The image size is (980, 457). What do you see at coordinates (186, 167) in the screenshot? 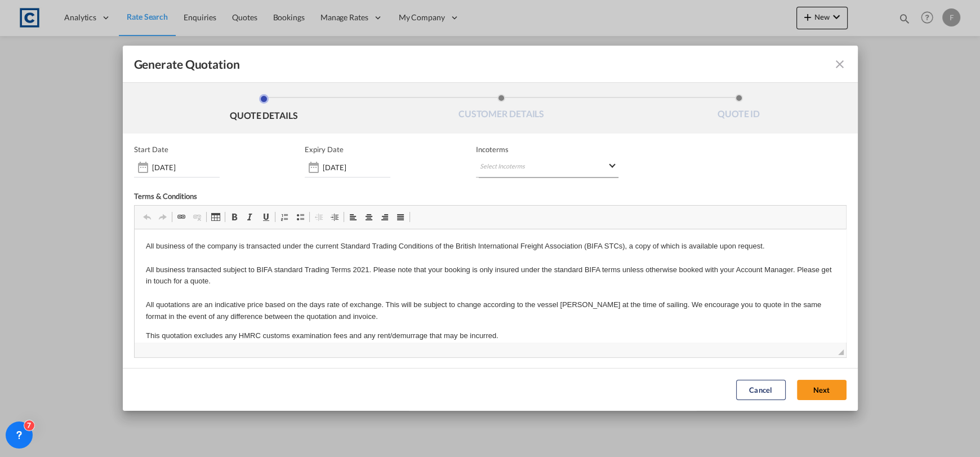
I see `input: Start date` at bounding box center [186, 167].